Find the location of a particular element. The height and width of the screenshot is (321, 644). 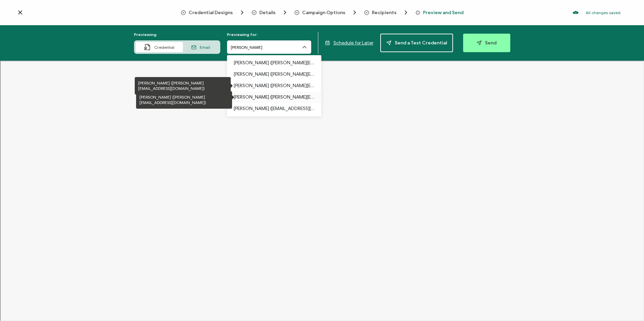

button: Send is located at coordinates (486, 43).